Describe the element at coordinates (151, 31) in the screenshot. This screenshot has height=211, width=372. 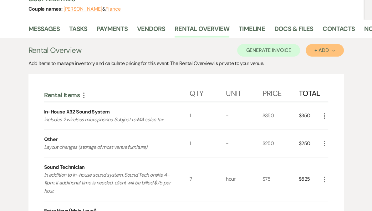
I see `a: Vendors` at that location.